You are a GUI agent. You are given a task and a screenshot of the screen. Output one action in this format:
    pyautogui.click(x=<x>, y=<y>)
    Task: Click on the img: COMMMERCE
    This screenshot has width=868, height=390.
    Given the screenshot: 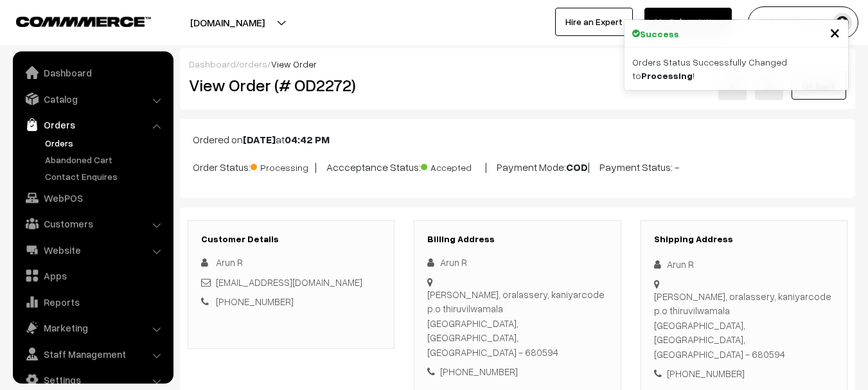 What is the action you would take?
    pyautogui.click(x=84, y=21)
    